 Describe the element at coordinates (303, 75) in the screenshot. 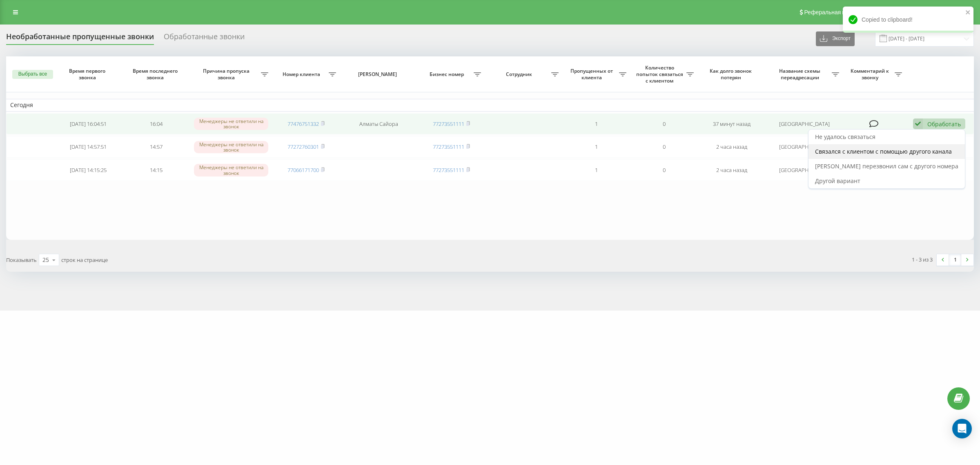

I see `span: Номер клиента` at that location.